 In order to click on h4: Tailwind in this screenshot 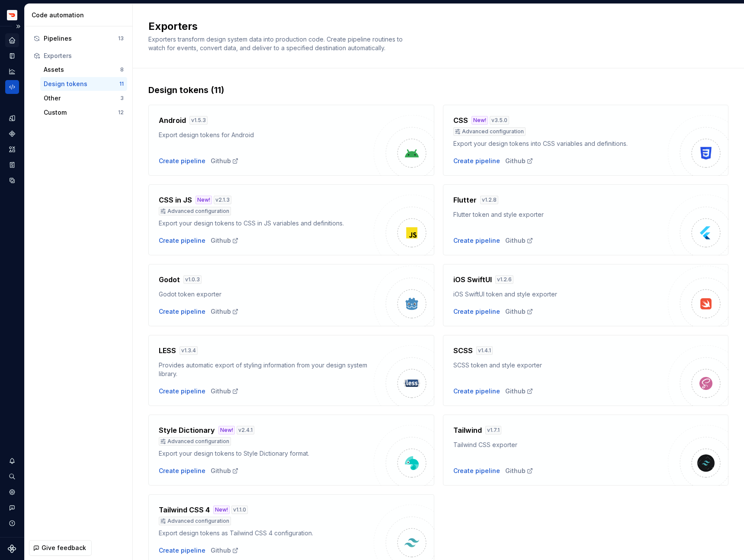, I will do `click(468, 430)`.